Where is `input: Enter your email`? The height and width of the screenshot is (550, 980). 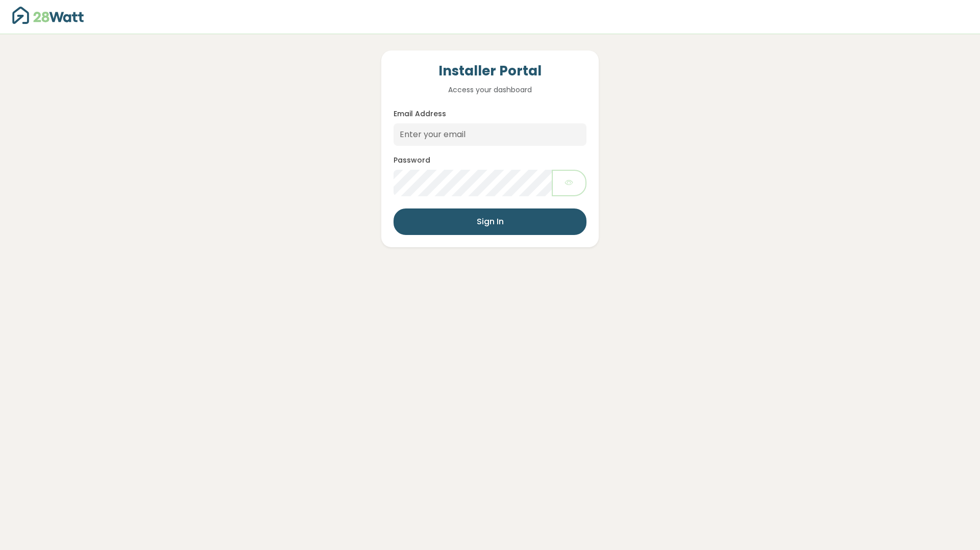 input: Enter your email is located at coordinates (490, 134).